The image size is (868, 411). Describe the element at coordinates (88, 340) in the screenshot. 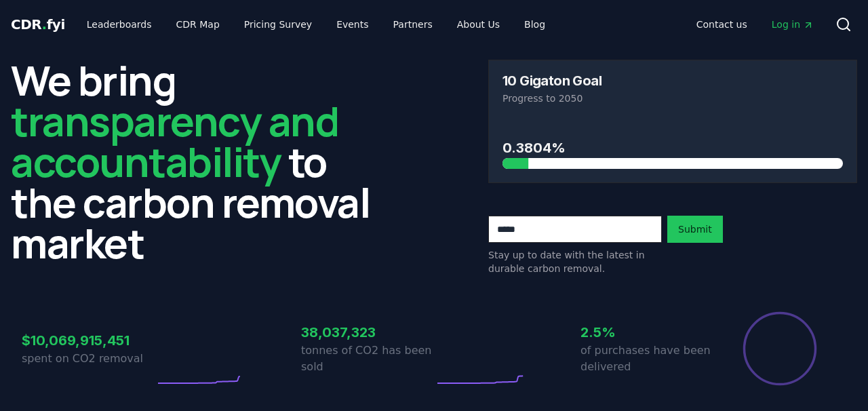

I see `h3: $10,069,915,451` at that location.